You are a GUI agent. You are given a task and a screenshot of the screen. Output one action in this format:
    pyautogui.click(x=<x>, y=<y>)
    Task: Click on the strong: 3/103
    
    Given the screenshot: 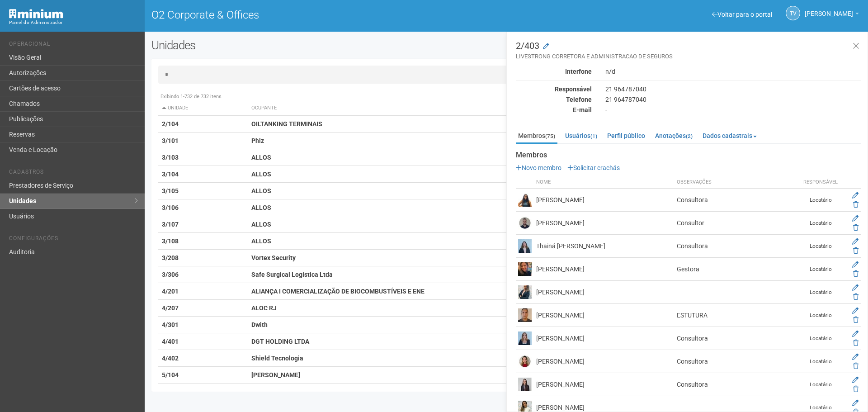 What is the action you would take?
    pyautogui.click(x=170, y=157)
    